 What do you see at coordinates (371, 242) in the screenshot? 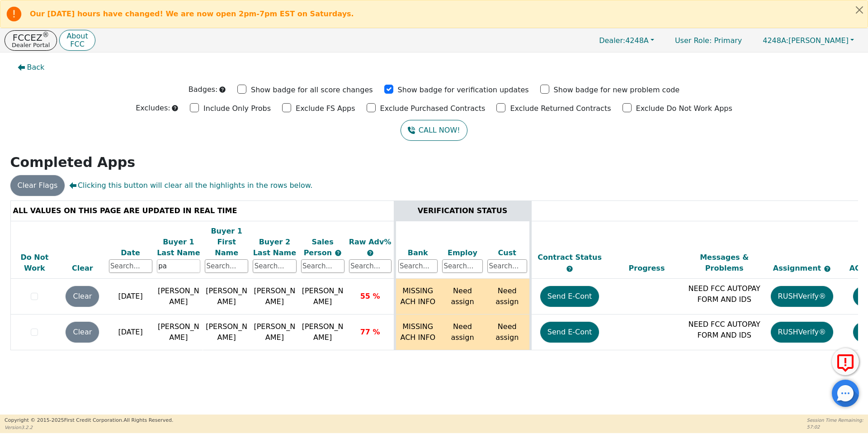
I see `span: Raw Adv%` at bounding box center [371, 242].